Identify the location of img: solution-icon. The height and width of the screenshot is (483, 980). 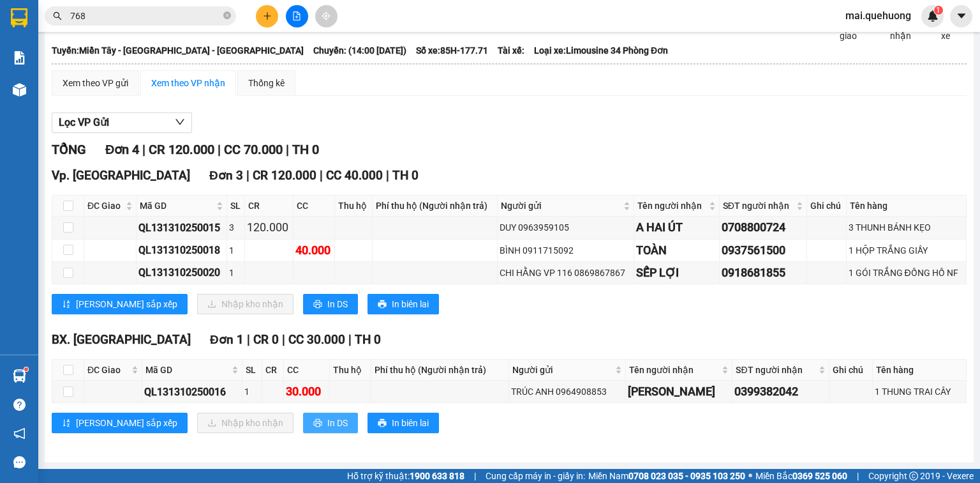
(19, 58).